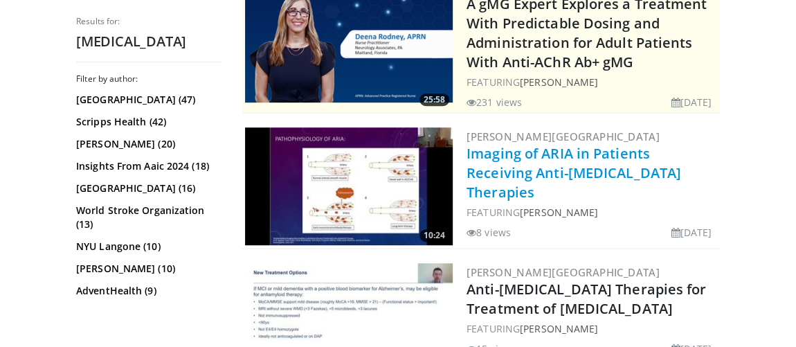 This screenshot has width=796, height=347. What do you see at coordinates (434, 100) in the screenshot?
I see `span: 25:58` at bounding box center [434, 100].